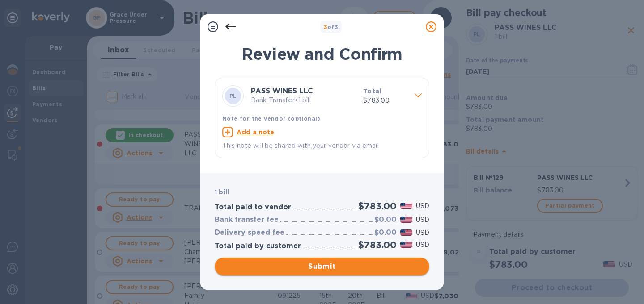 The height and width of the screenshot is (304, 644). What do you see at coordinates (282, 91) in the screenshot?
I see `b: PASS WINES LLC` at bounding box center [282, 91].